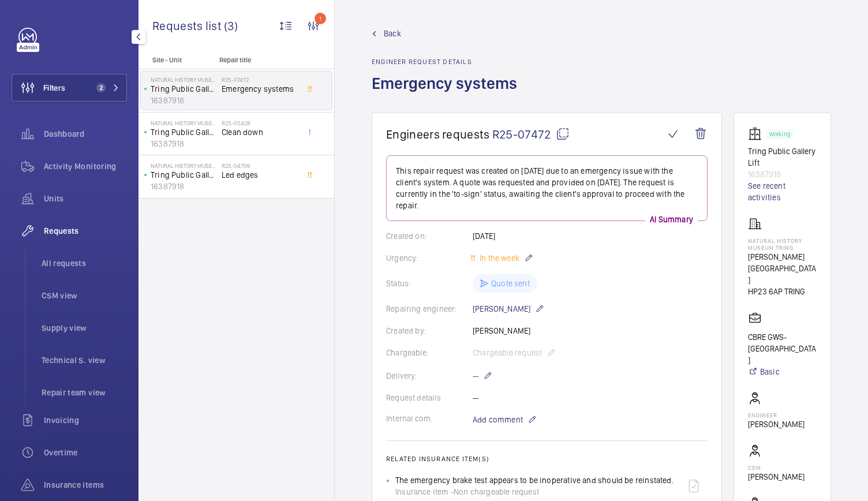 The height and width of the screenshot is (501, 868). Describe the element at coordinates (671, 219) in the screenshot. I see `p: AI Summary` at that location.